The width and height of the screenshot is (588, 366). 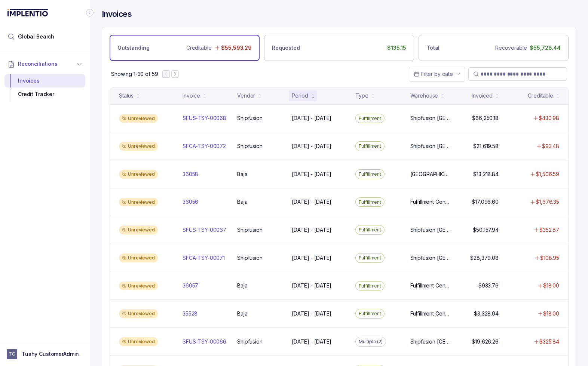 What do you see at coordinates (489, 286) in the screenshot?
I see `p: $933.76` at bounding box center [489, 286].